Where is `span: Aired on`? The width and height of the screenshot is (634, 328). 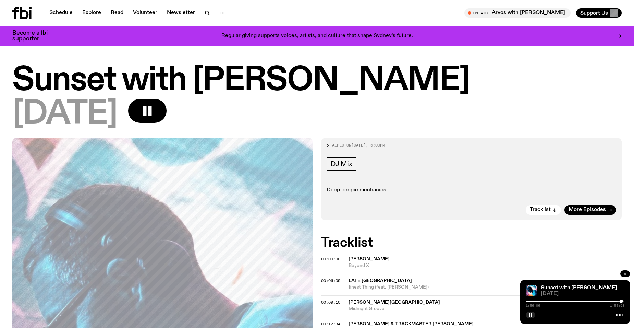 span: Aired on is located at coordinates (342, 145).